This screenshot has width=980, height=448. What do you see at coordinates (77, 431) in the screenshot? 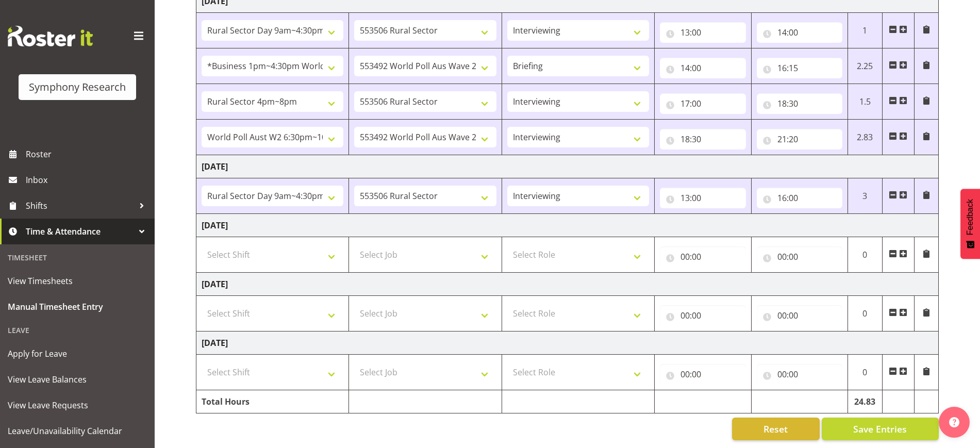
I see `a: Leave/Unavailability Calendar` at bounding box center [77, 431].